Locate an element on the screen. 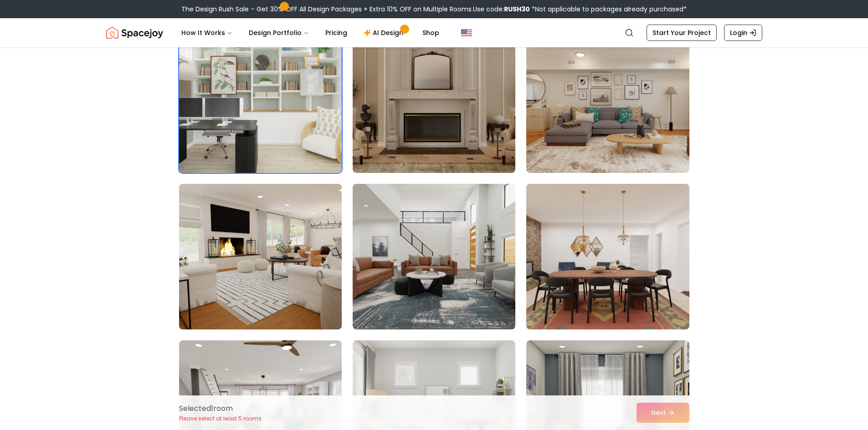 Image resolution: width=868 pixels, height=430 pixels. p: Please select at least 5 rooms is located at coordinates (220, 419).